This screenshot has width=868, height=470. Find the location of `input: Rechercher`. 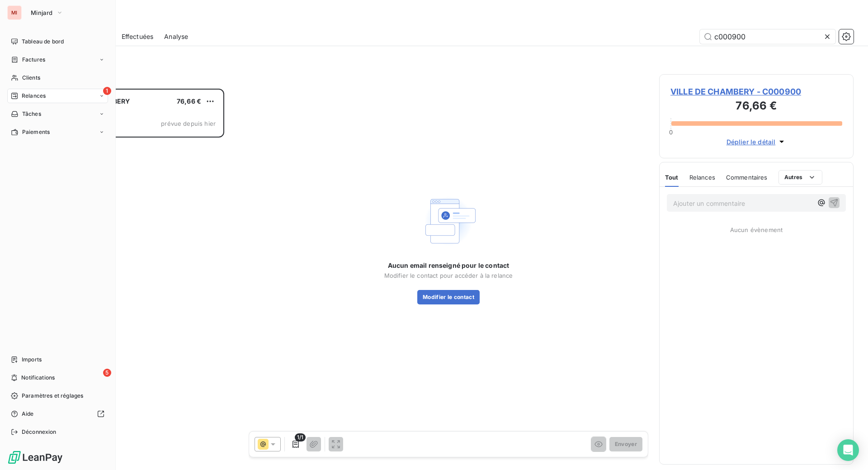

input: Rechercher is located at coordinates (767, 37).